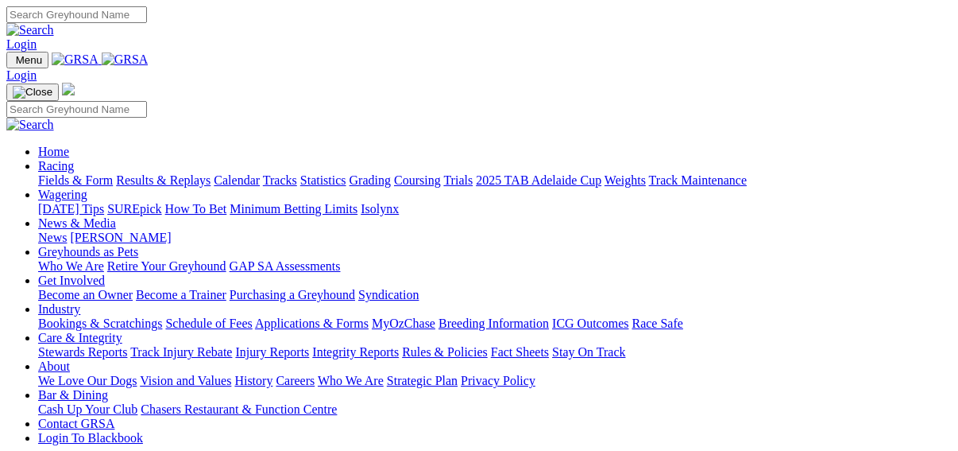  What do you see at coordinates (589, 351) in the screenshot?
I see `a: Stay On Track` at bounding box center [589, 351].